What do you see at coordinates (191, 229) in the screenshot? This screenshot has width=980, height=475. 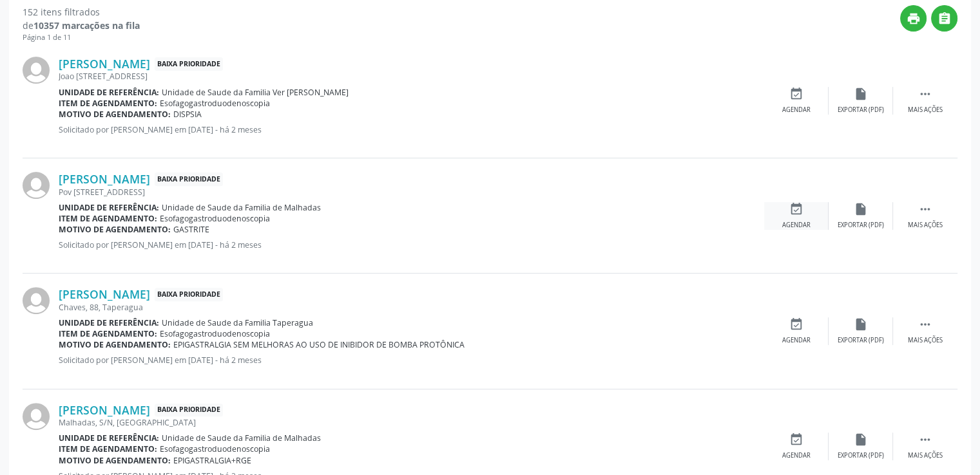 I see `span: GASTRITE` at bounding box center [191, 229].